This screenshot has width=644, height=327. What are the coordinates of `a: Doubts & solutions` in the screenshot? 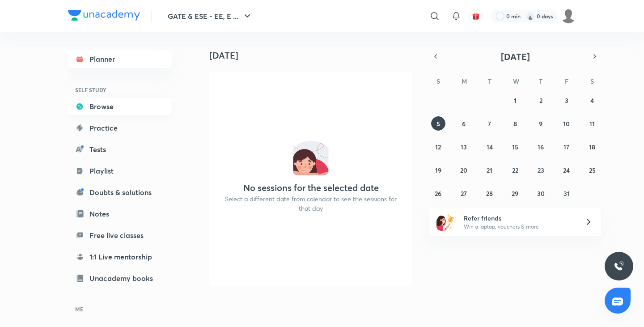 It's located at (120, 193).